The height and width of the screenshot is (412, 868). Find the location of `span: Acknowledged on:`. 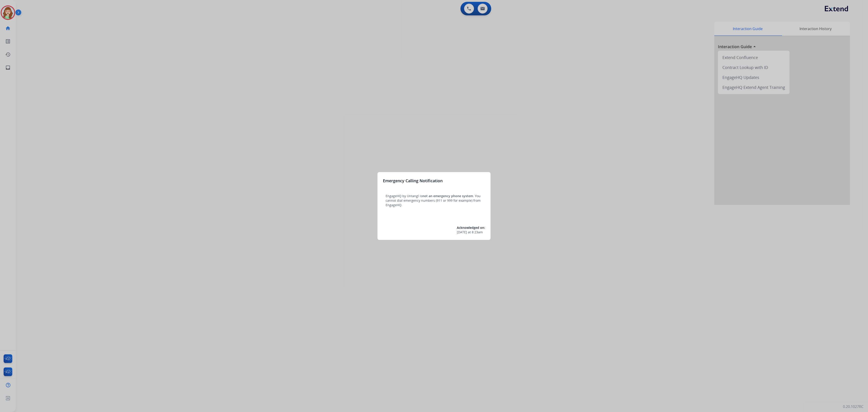

span: Acknowledged on: is located at coordinates (471, 227).